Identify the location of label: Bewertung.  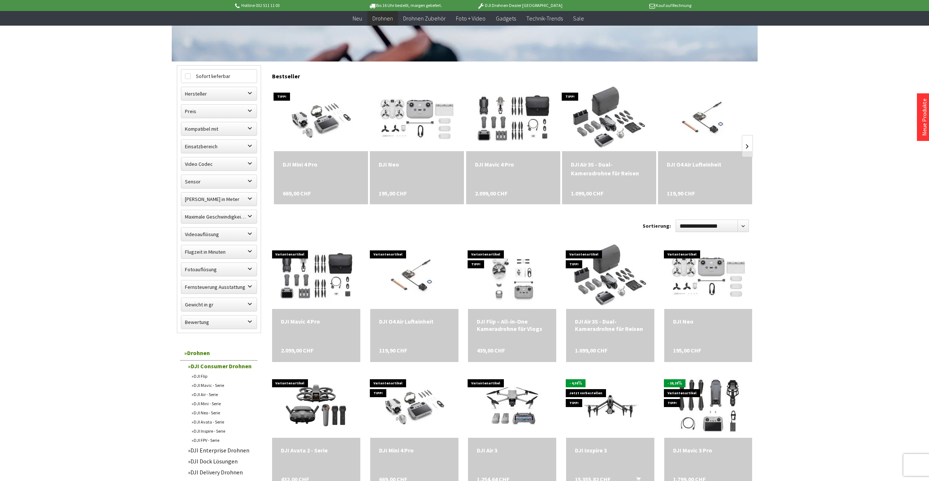
(219, 322).